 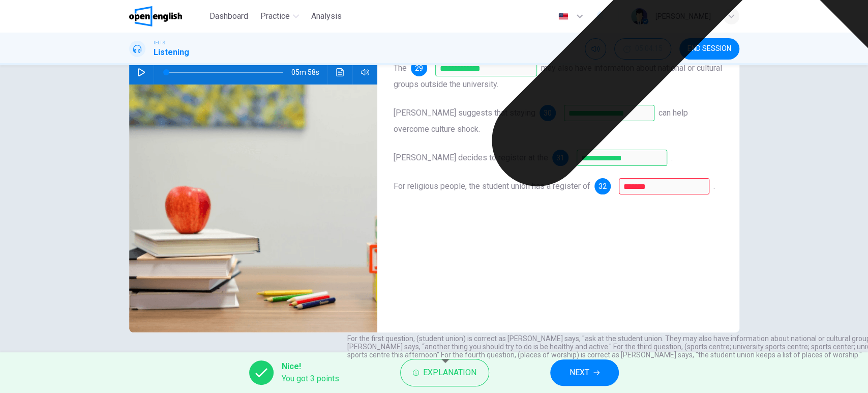 I want to click on span: Explanation, so click(x=450, y=373).